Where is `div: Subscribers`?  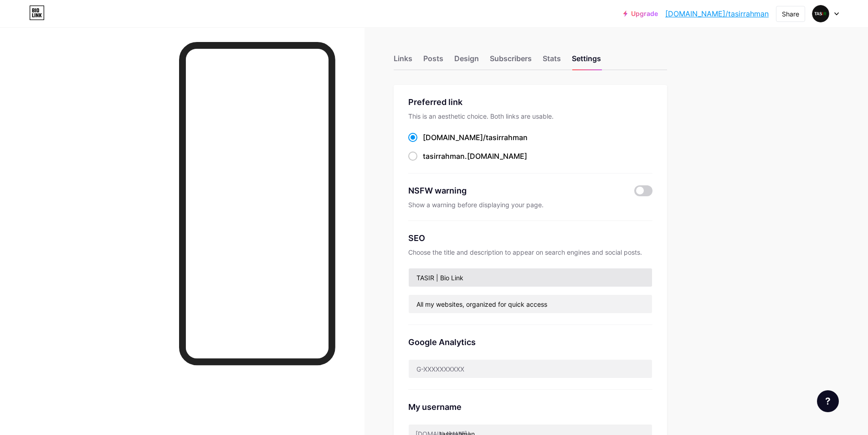 div: Subscribers is located at coordinates (511, 61).